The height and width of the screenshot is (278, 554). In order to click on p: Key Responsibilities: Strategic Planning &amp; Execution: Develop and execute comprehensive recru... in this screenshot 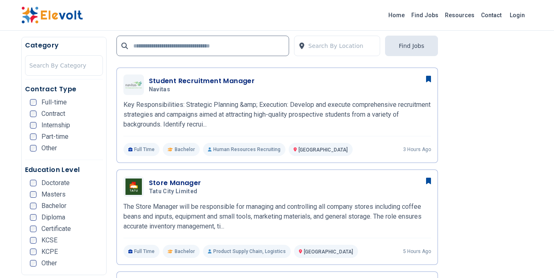, I will do `click(277, 115)`.